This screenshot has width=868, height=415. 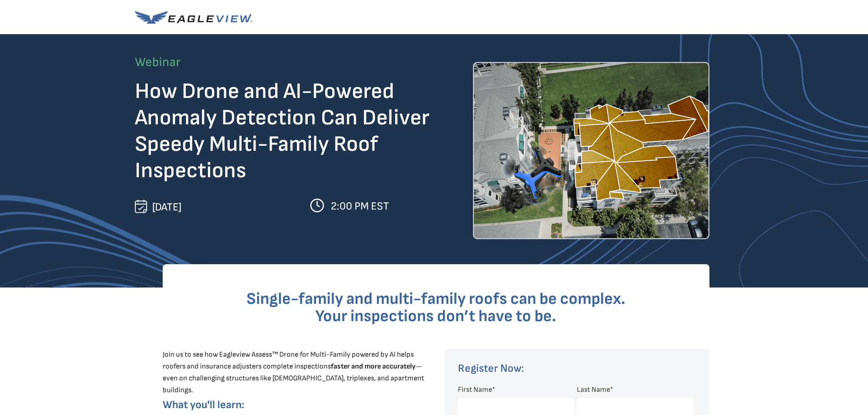 I want to click on span: What you'll learn:, so click(x=203, y=405).